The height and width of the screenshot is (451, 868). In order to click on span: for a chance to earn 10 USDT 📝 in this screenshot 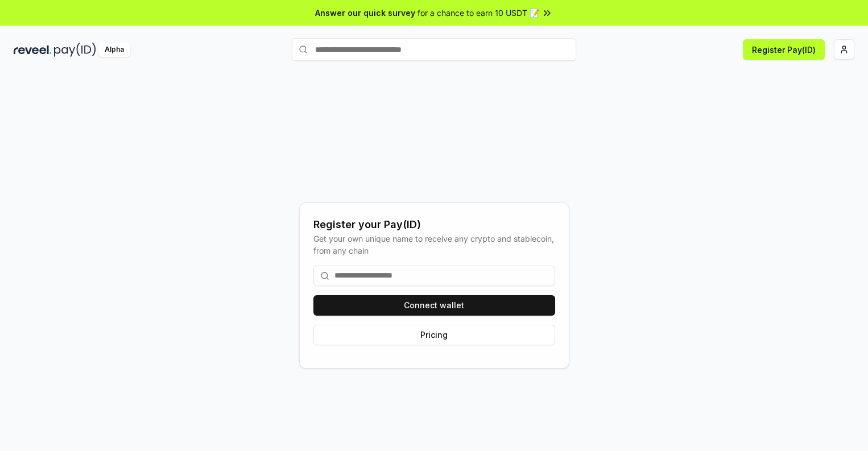, I will do `click(479, 13)`.